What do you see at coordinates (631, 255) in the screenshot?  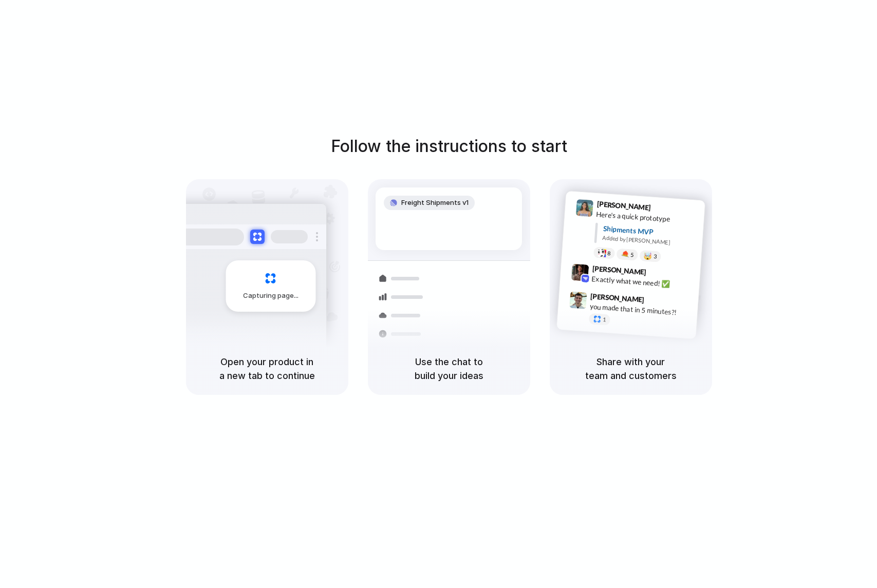 I see `span: 5` at bounding box center [631, 255].